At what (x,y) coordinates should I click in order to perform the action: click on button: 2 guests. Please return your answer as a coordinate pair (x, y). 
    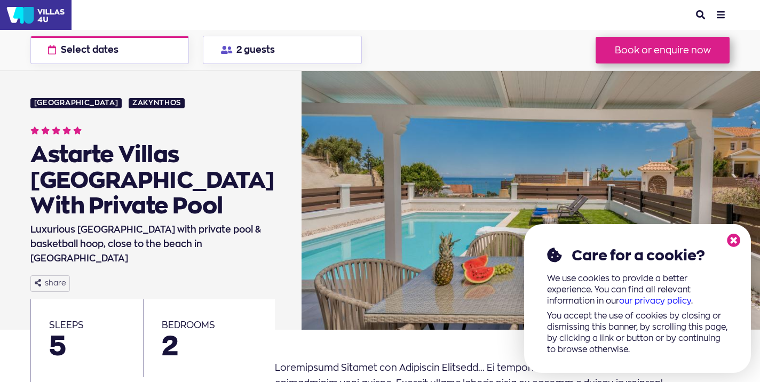
    Looking at the image, I should click on (282, 50).